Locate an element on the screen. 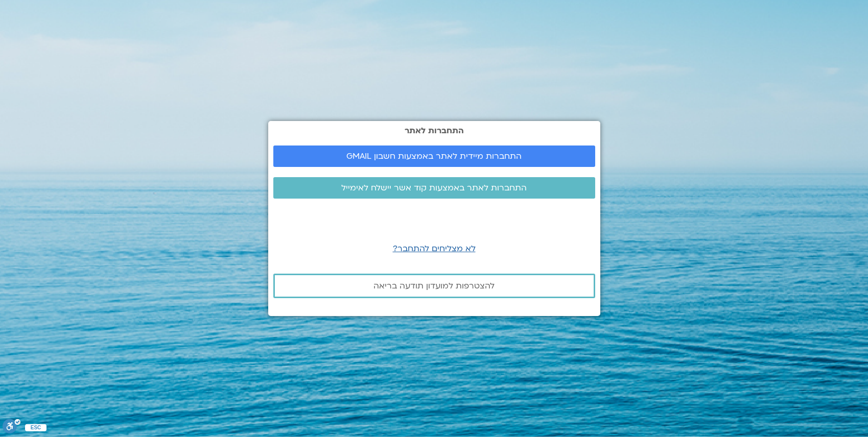  a: להצטרפות למועדון תודעה בריאה is located at coordinates (434, 286).